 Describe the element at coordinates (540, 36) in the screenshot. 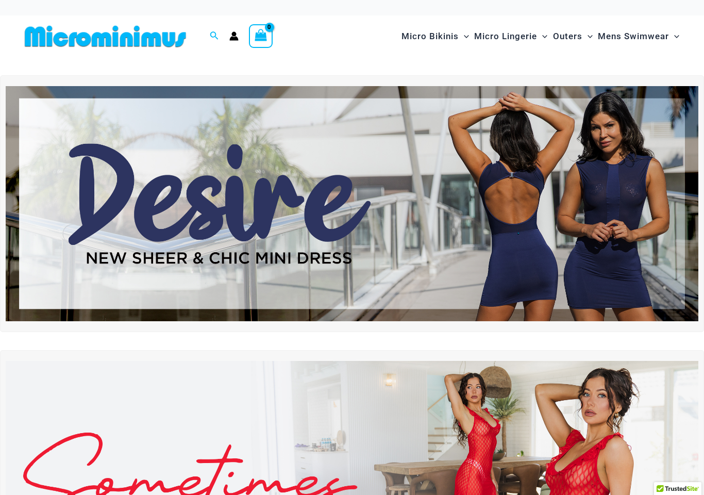

I see `nav: Site Navigation` at that location.